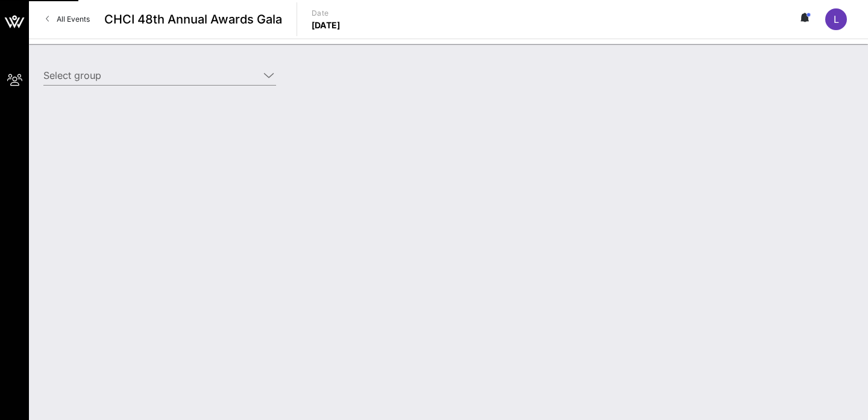 The image size is (868, 420). I want to click on span: All Events, so click(73, 19).